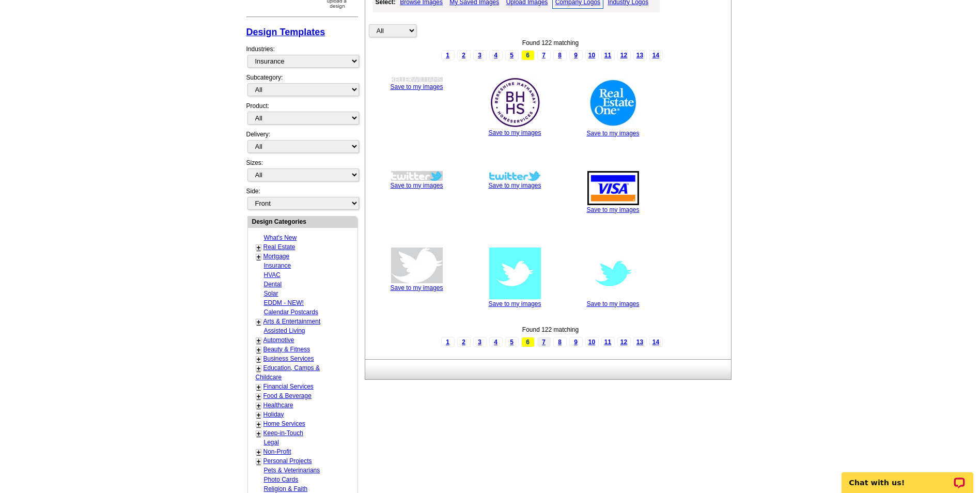 This screenshot has height=493, width=980. I want to click on a: Design Templates, so click(286, 32).